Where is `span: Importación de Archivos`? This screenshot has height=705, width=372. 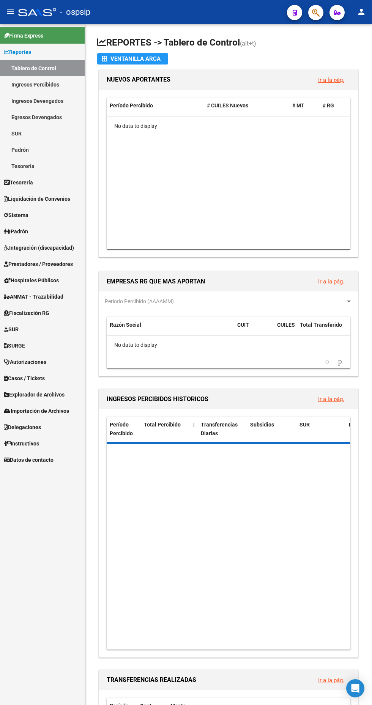 span: Importación de Archivos is located at coordinates (36, 411).